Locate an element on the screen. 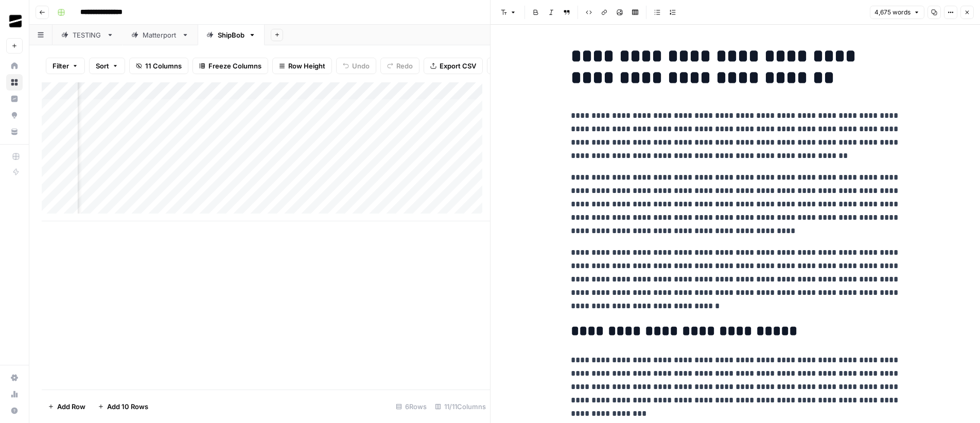  span: Add 10 Rows is located at coordinates (127, 406).